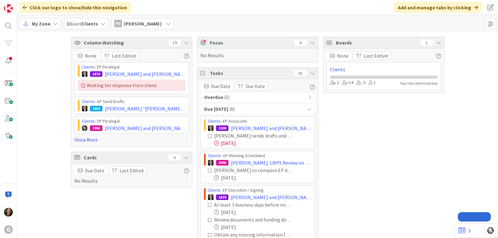 The height and width of the screenshot is (238, 498). I want to click on div: At least 3 business days before implementation when documents are in final form print and provide..., so click(253, 205).